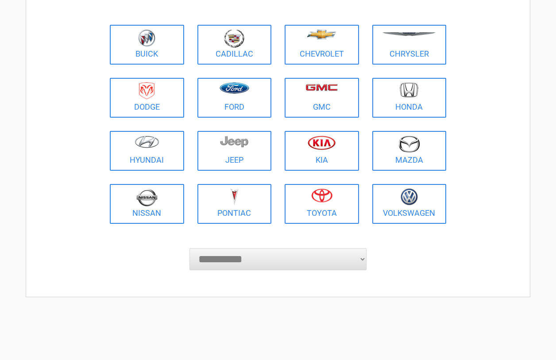 The width and height of the screenshot is (556, 360). What do you see at coordinates (321, 35) in the screenshot?
I see `img: chevrolet` at bounding box center [321, 35].